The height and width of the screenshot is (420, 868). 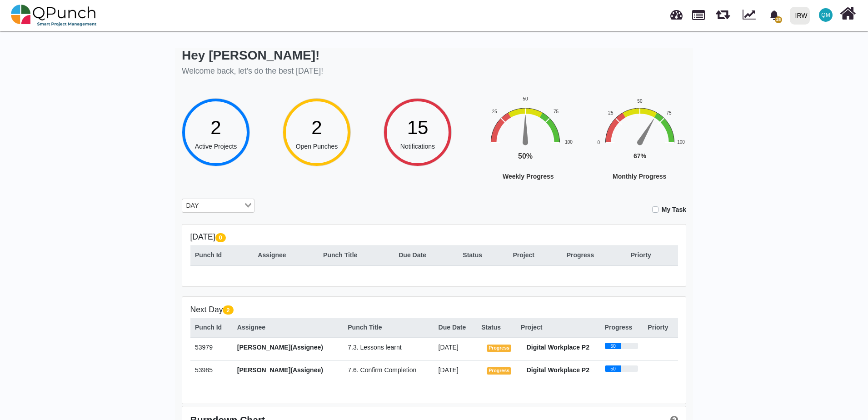 What do you see at coordinates (434, 310) in the screenshot?
I see `h5: Next Day` at bounding box center [434, 310].